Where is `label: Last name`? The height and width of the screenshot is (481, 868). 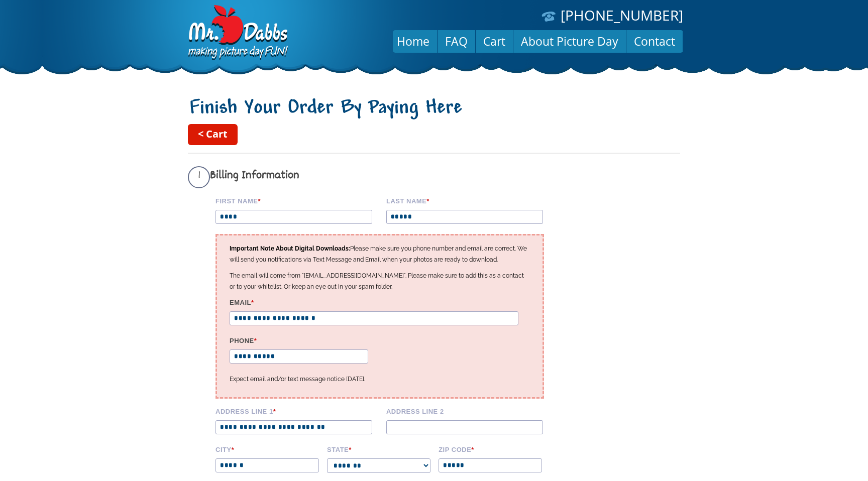 label: Last name is located at coordinates (468, 200).